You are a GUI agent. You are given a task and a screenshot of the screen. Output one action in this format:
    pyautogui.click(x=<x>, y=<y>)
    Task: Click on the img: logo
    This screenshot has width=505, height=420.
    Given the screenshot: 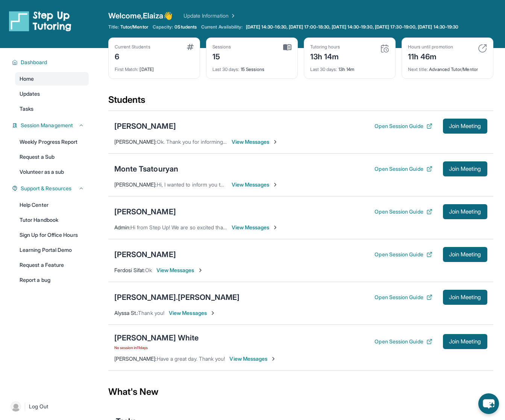 What is the action you would take?
    pyautogui.click(x=40, y=21)
    